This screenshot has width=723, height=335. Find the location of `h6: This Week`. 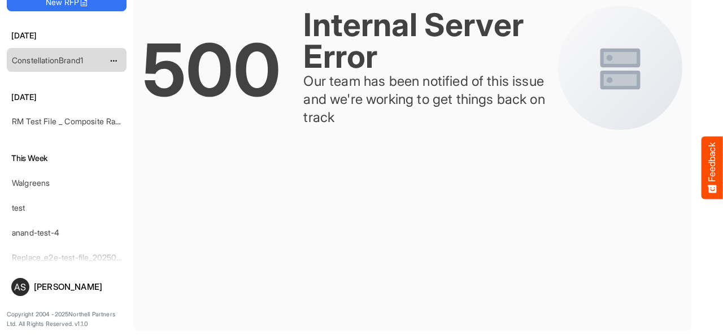

h6: This Week is located at coordinates (67, 158).